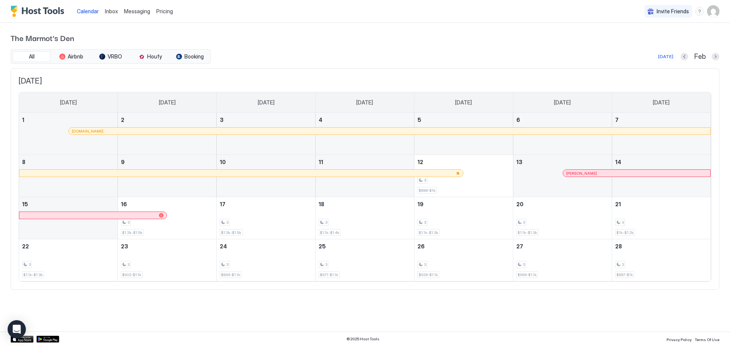 The width and height of the screenshot is (730, 346). What do you see at coordinates (463, 134) in the screenshot?
I see `td: February 5, 2026` at bounding box center [463, 134].